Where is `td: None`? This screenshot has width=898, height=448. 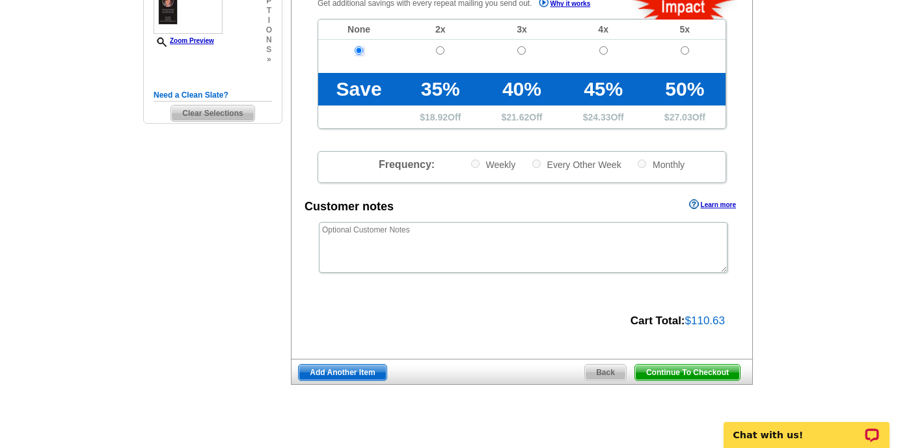 td: None is located at coordinates (359, 29).